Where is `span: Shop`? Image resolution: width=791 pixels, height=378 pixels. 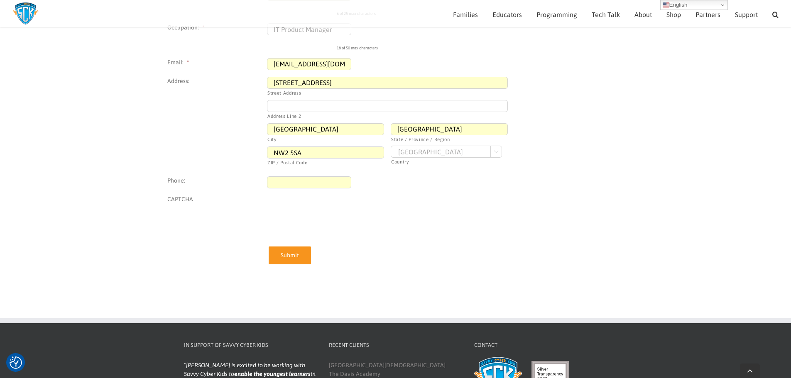 span: Shop is located at coordinates (673, 15).